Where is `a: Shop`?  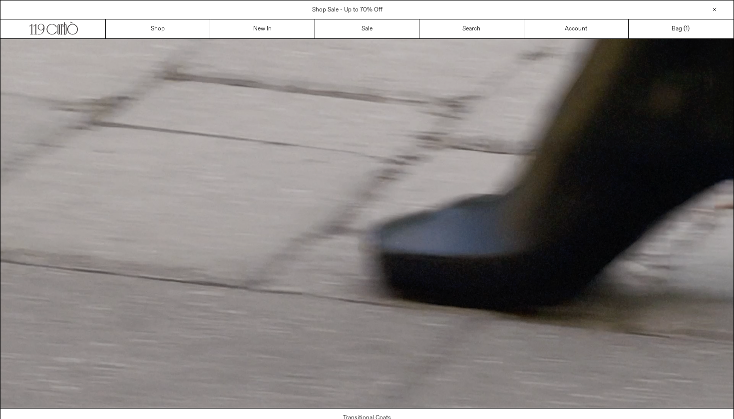
a: Shop is located at coordinates (158, 29).